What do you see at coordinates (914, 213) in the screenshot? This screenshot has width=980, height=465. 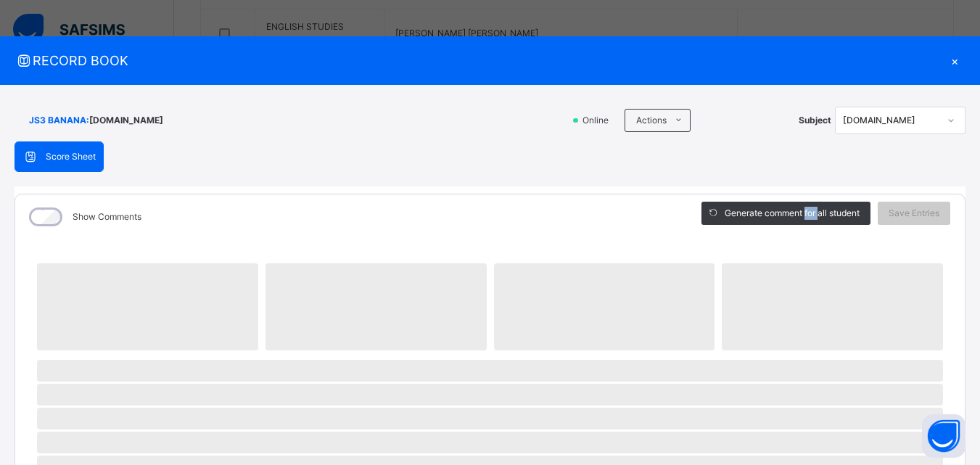 I see `span: Save Entries` at bounding box center [914, 213].